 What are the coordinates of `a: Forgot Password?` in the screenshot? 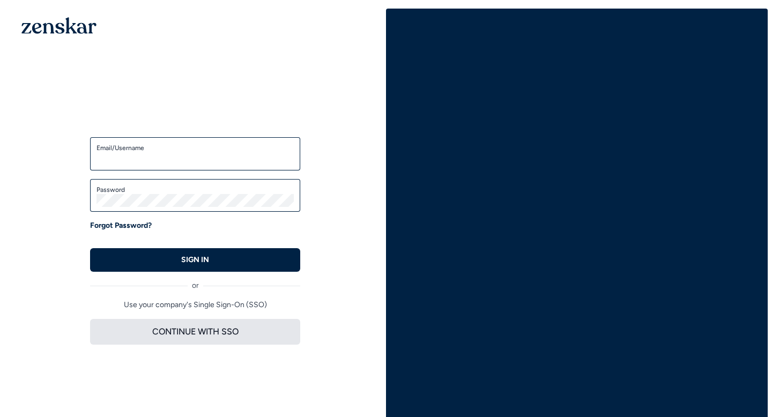 It's located at (121, 226).